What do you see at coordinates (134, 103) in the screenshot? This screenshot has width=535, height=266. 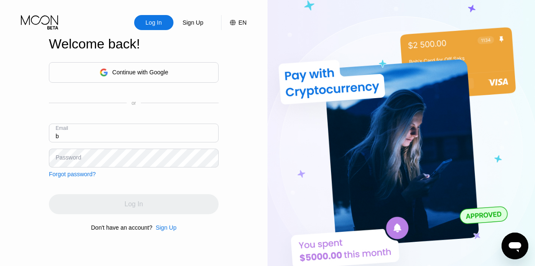 I see `div: or` at bounding box center [134, 103].